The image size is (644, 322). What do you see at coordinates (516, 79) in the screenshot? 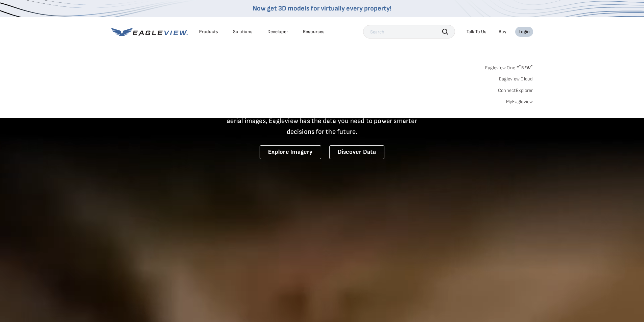
I see `a: Eagleview Cloud` at bounding box center [516, 79].